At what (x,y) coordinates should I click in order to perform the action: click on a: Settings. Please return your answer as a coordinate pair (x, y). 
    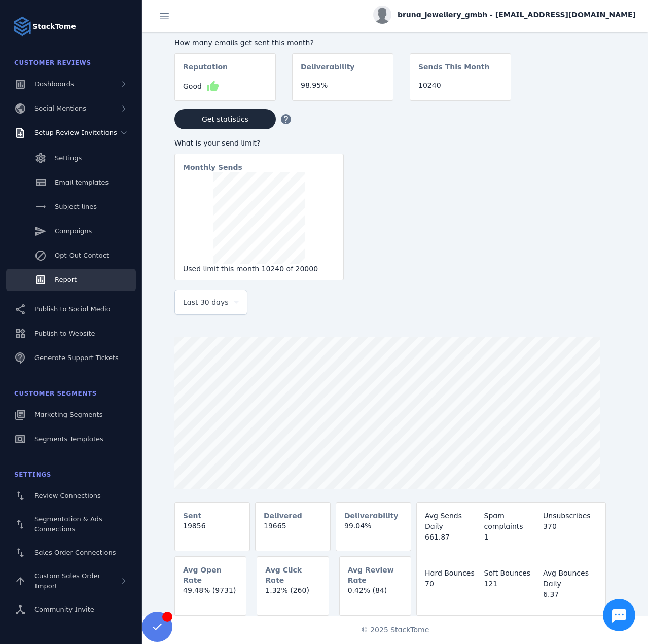
    Looking at the image, I should click on (71, 158).